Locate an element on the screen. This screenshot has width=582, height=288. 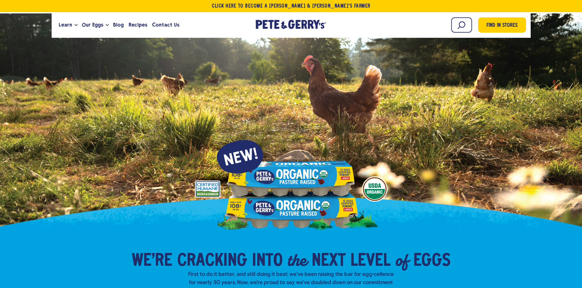
em: of is located at coordinates (401, 260).